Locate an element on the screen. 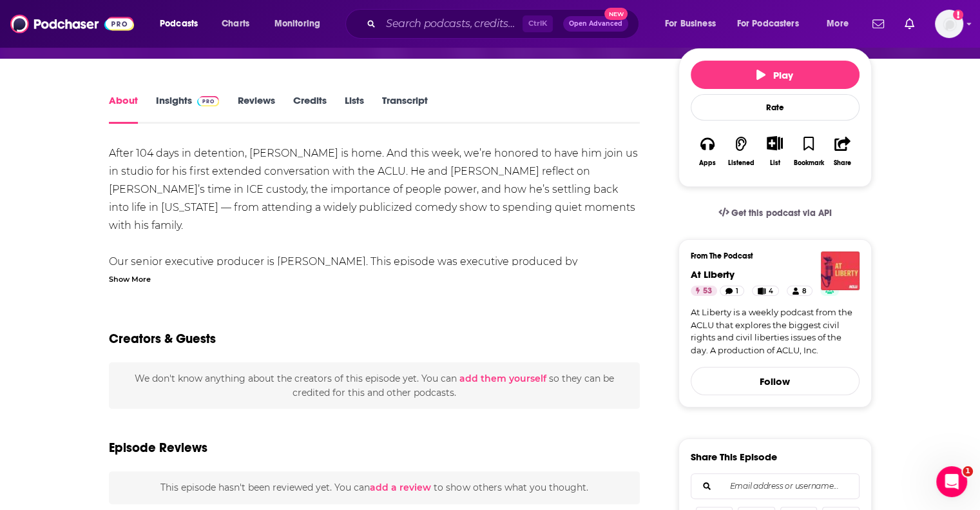 Image resolution: width=980 pixels, height=510 pixels. div: List is located at coordinates (776, 162).